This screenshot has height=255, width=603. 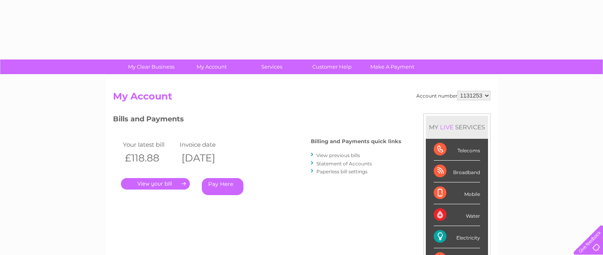 I want to click on a: Paperless bill settings, so click(x=342, y=171).